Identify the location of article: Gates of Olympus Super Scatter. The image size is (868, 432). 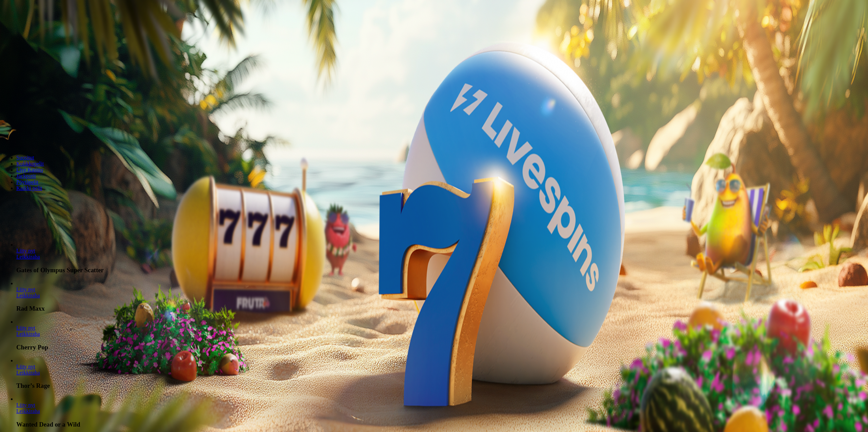
(441, 258).